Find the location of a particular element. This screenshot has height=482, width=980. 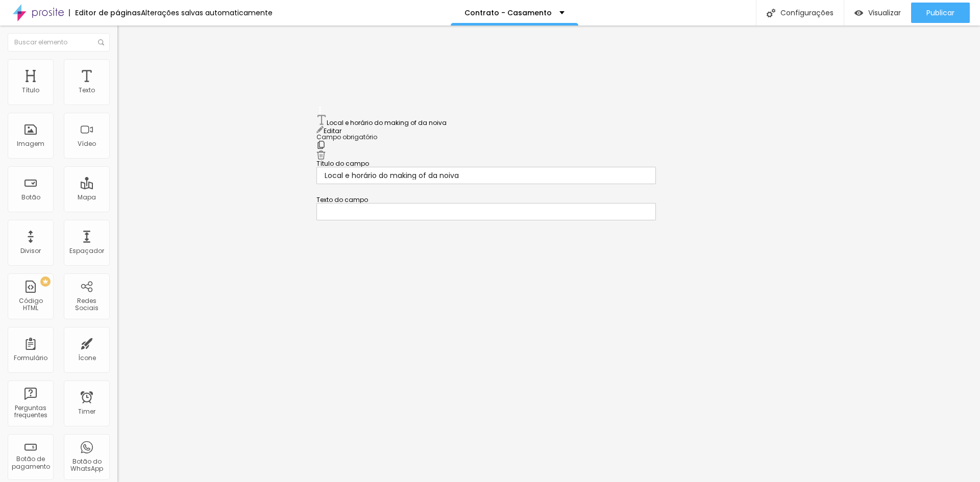

div: Divisor is located at coordinates (31, 251).